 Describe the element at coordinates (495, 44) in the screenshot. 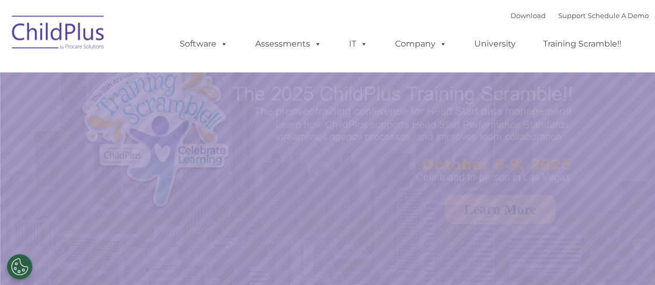

I see `a: University` at that location.